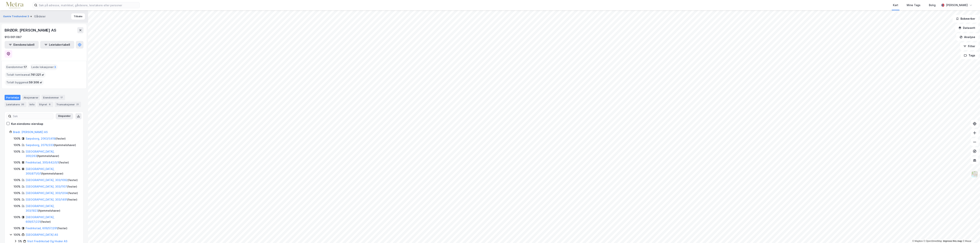 The image size is (980, 243). I want to click on button: Filter, so click(970, 46).